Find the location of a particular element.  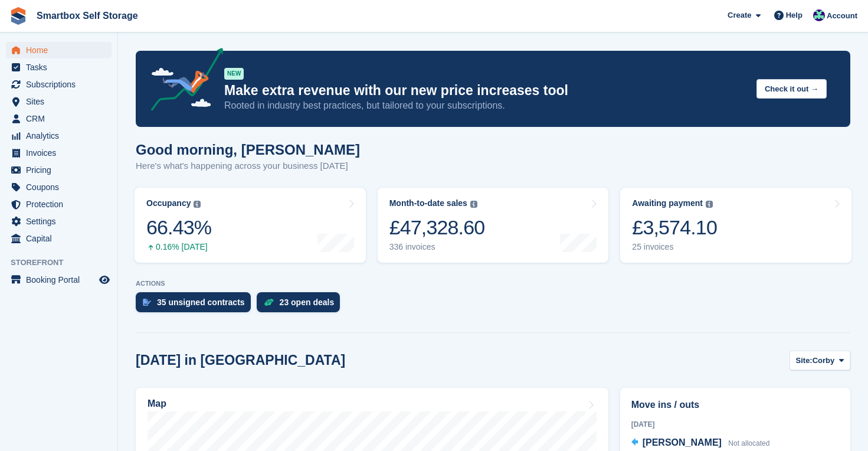

span: Storefront is located at coordinates (64, 263).